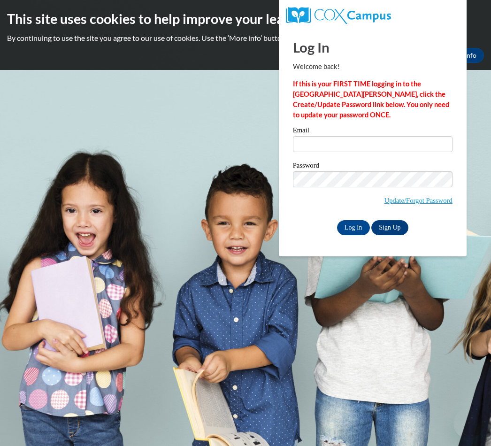 This screenshot has height=446, width=491. I want to click on img: COX Campus, so click(338, 15).